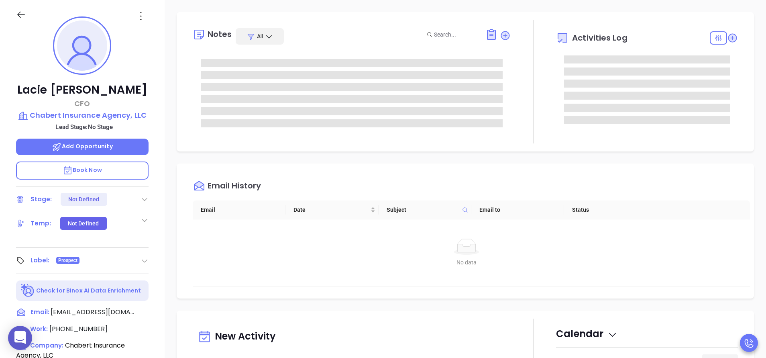 The height and width of the screenshot is (358, 766). What do you see at coordinates (234, 187) in the screenshot?
I see `div: Email History` at bounding box center [234, 187].